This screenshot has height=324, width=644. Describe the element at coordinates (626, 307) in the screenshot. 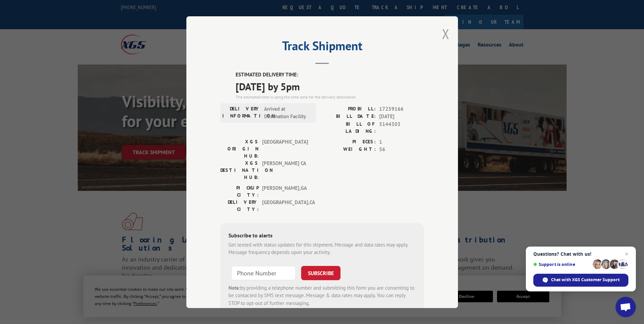

I see `a: Open chat` at that location.